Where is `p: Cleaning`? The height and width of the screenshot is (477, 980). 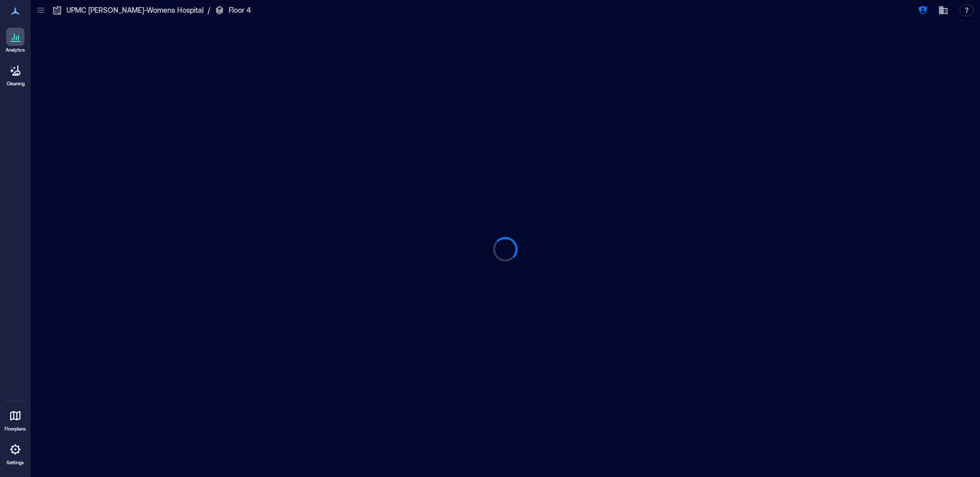 p: Cleaning is located at coordinates (16, 84).